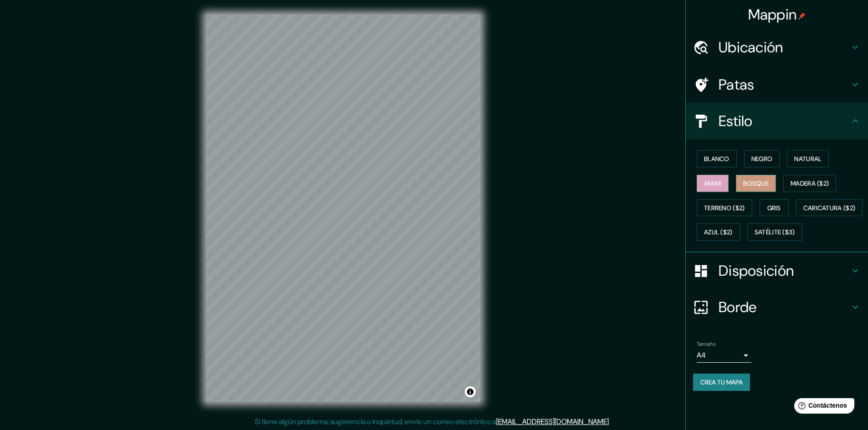 The image size is (868, 430). Describe the element at coordinates (777, 47) in the screenshot. I see `div: Ubicación` at that location.